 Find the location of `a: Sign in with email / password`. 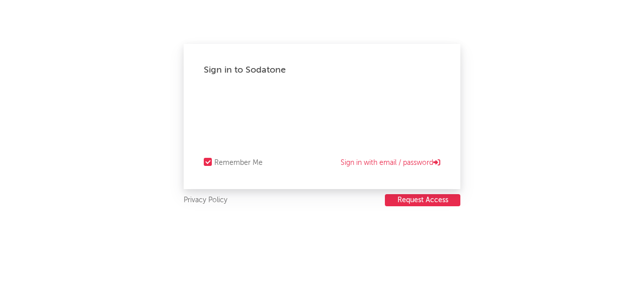

a: Sign in with email / password is located at coordinates (390, 163).